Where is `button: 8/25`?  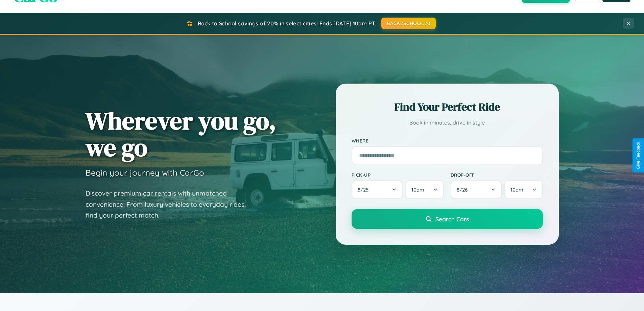 button: 8/25 is located at coordinates (377, 190).